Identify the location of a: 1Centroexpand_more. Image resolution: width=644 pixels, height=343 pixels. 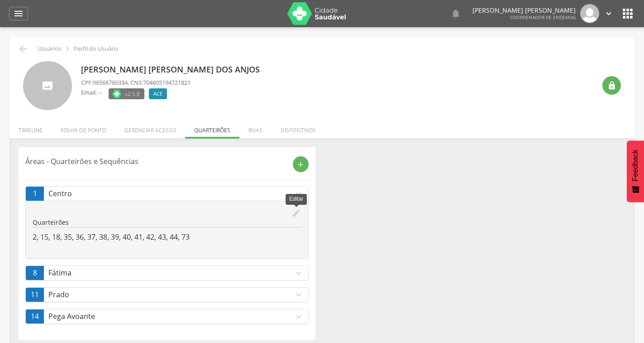
(167, 193).